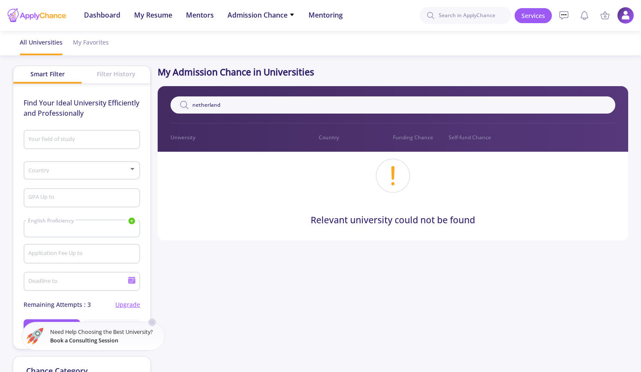 The height and width of the screenshot is (372, 641). What do you see at coordinates (393, 72) in the screenshot?
I see `p: My Admission Chance in Universities` at bounding box center [393, 72].